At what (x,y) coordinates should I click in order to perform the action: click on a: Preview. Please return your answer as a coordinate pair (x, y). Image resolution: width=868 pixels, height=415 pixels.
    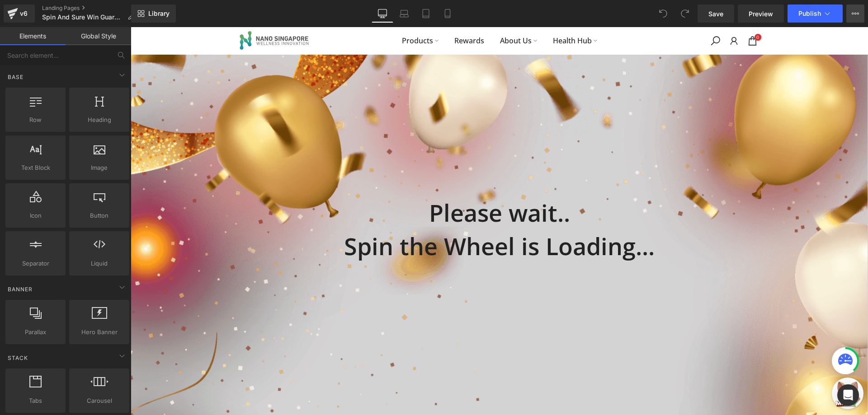
    Looking at the image, I should click on (761, 13).